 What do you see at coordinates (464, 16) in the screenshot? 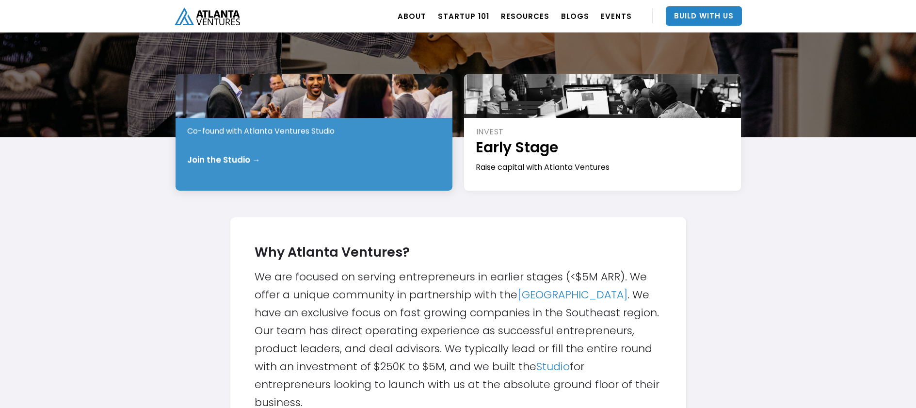
I see `a: Startup 101` at bounding box center [464, 16].